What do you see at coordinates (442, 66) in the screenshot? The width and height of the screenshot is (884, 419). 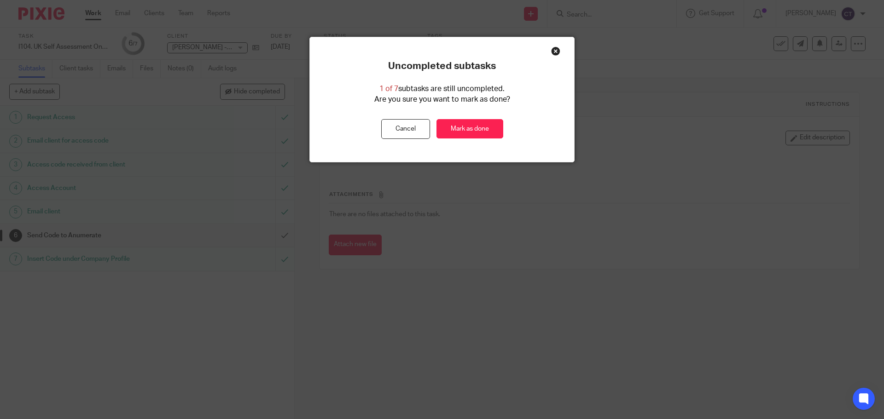 I see `p: Uncompleted subtasks` at bounding box center [442, 66].